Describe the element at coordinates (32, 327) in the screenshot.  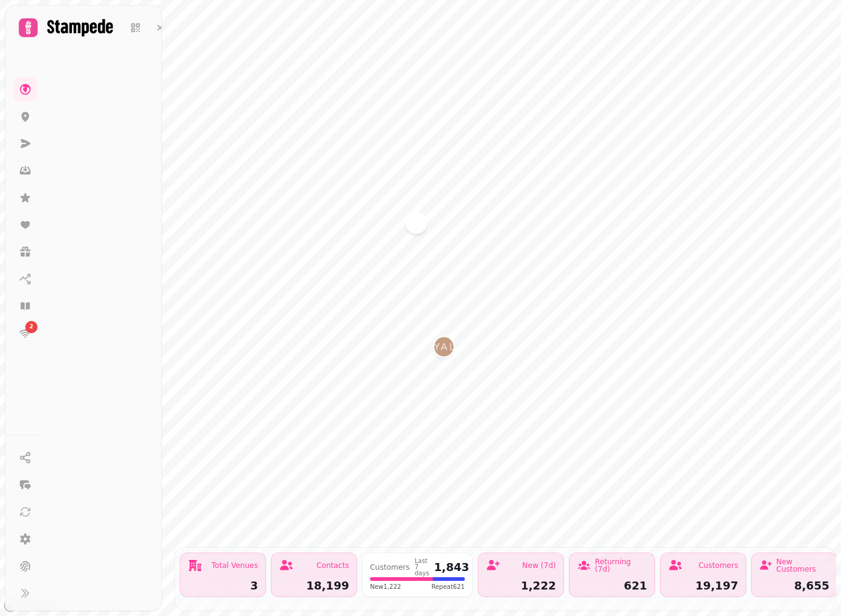
I see `span: 2` at that location.